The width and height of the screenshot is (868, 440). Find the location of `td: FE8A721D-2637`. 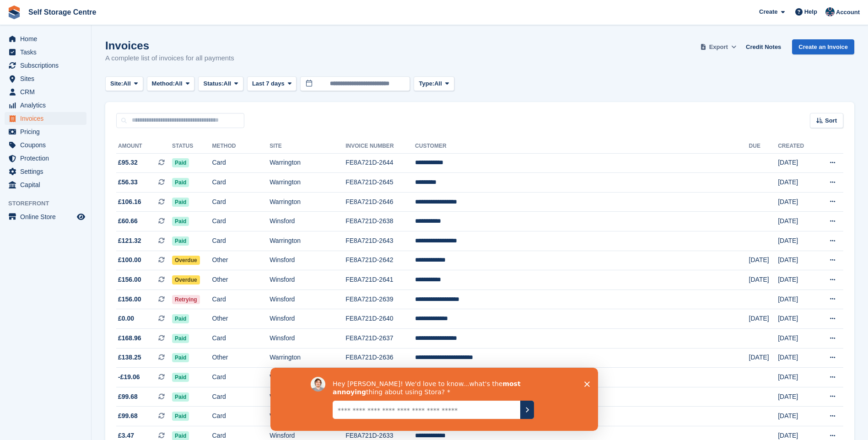

td: FE8A721D-2637 is located at coordinates (380, 339).